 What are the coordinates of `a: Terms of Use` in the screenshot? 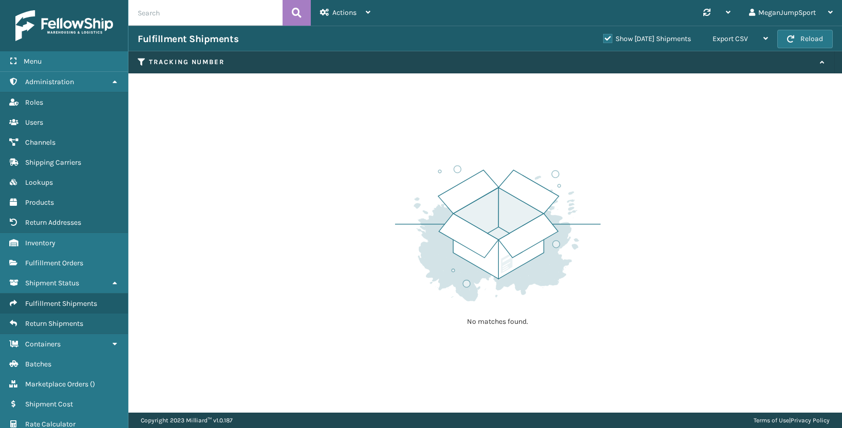 It's located at (771, 421).